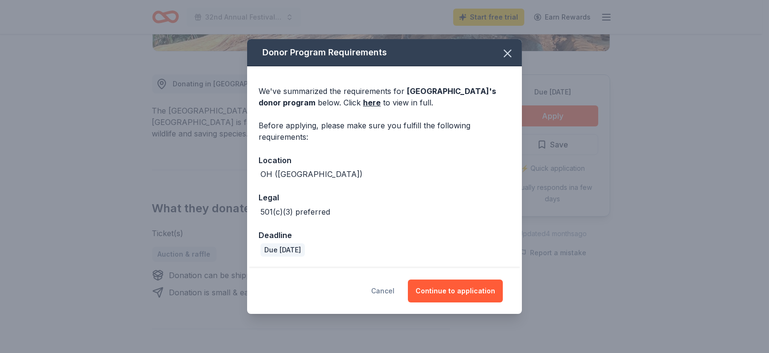 The height and width of the screenshot is (353, 769). I want to click on div: 501(c)(3) preferred, so click(295, 212).